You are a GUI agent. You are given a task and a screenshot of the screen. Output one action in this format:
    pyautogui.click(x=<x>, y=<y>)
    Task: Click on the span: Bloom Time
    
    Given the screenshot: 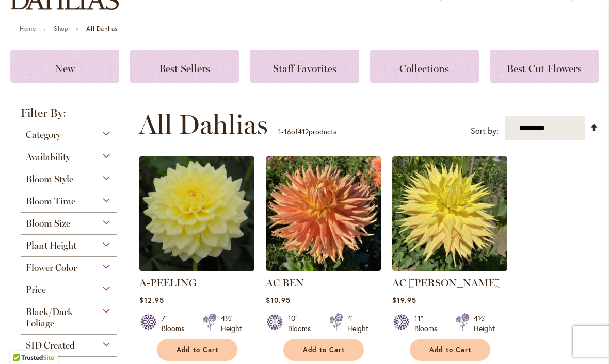 What is the action you would take?
    pyautogui.click(x=50, y=201)
    